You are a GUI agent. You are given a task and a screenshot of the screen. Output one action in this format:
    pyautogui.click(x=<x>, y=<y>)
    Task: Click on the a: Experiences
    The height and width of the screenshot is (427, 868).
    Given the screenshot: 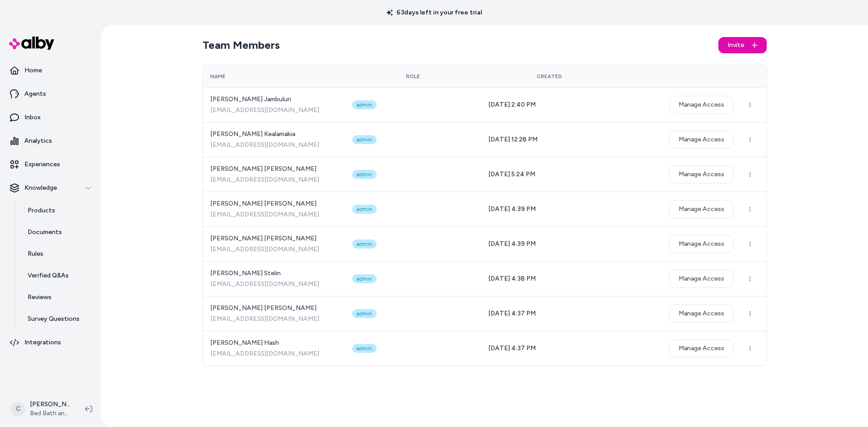 What is the action you would take?
    pyautogui.click(x=51, y=165)
    